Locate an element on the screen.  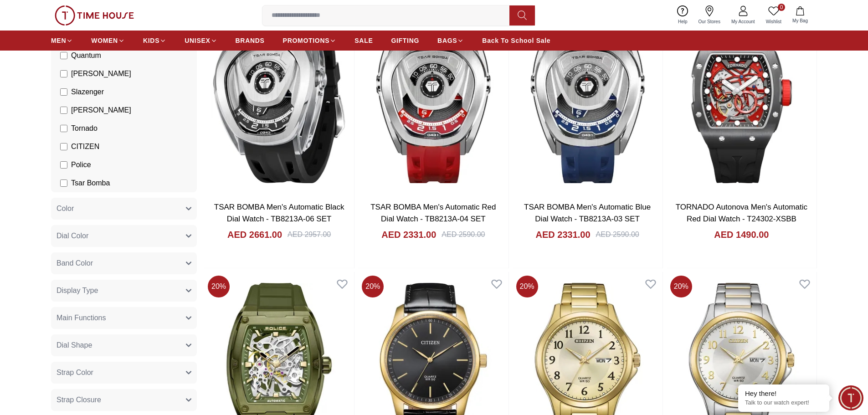
span: Slazenger is located at coordinates (88, 92).